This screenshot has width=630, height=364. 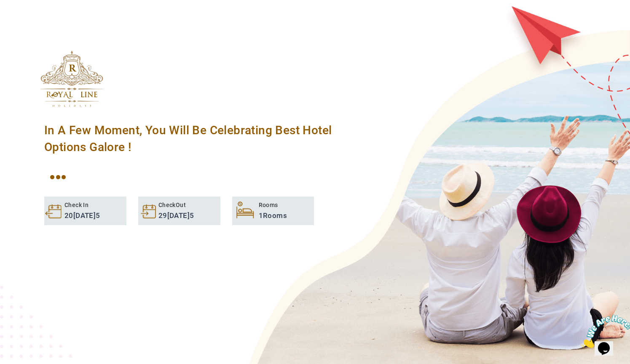 I want to click on span: CheckOut, so click(x=172, y=205).